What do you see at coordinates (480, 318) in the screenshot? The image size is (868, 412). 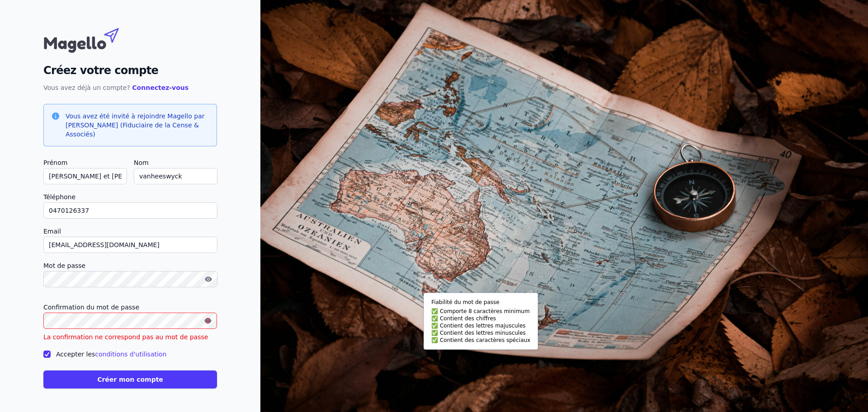 I see `li: Contient des chiffres` at bounding box center [480, 318].